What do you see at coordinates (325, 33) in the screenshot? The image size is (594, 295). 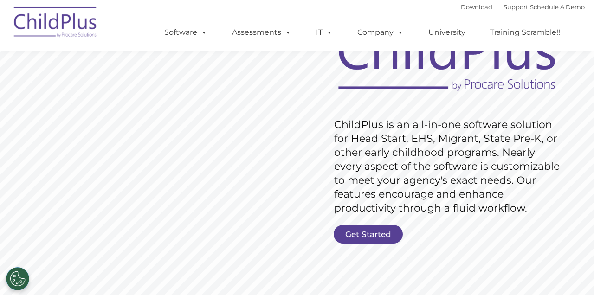 I see `a: IT` at bounding box center [325, 33].